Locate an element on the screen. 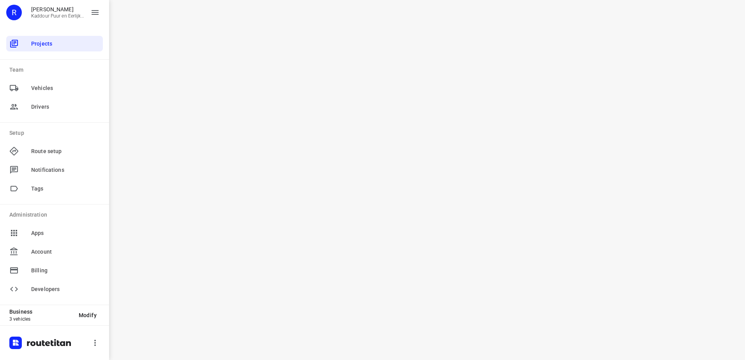  span: Vehicles is located at coordinates (65, 88).